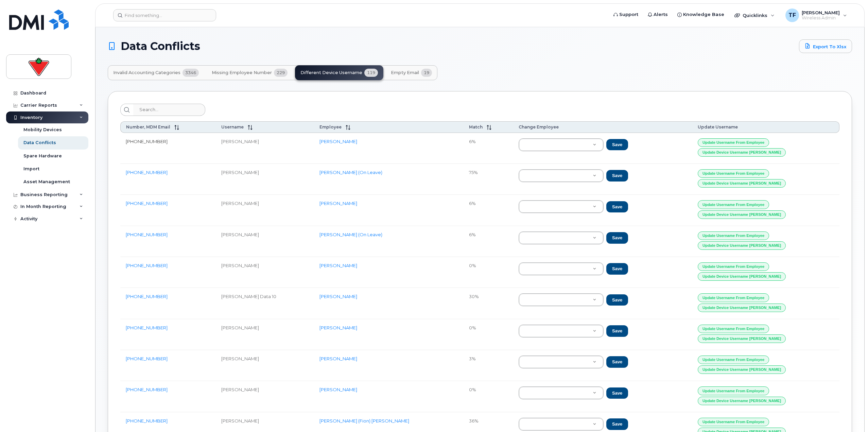  I want to click on input: Search..., so click(169, 110).